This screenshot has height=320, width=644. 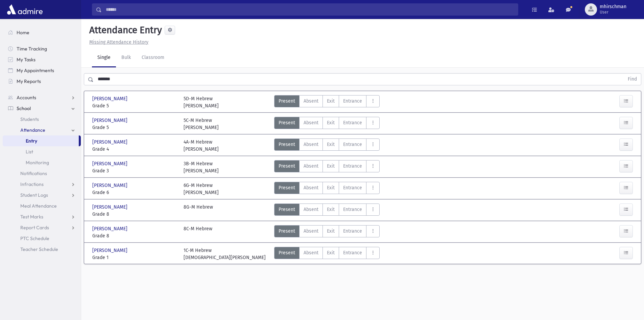 I want to click on a: Infractions, so click(x=41, y=184).